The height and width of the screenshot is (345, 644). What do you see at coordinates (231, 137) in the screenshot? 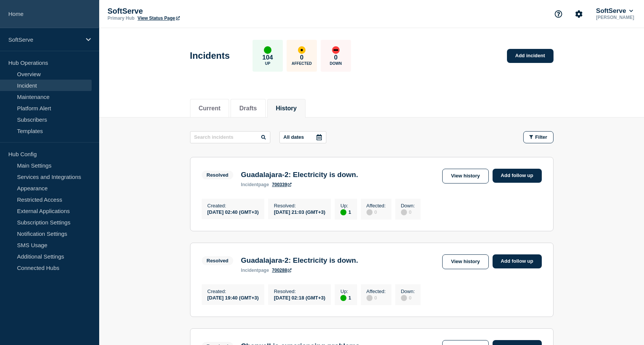
I see `input: Search incidents` at bounding box center [231, 137].